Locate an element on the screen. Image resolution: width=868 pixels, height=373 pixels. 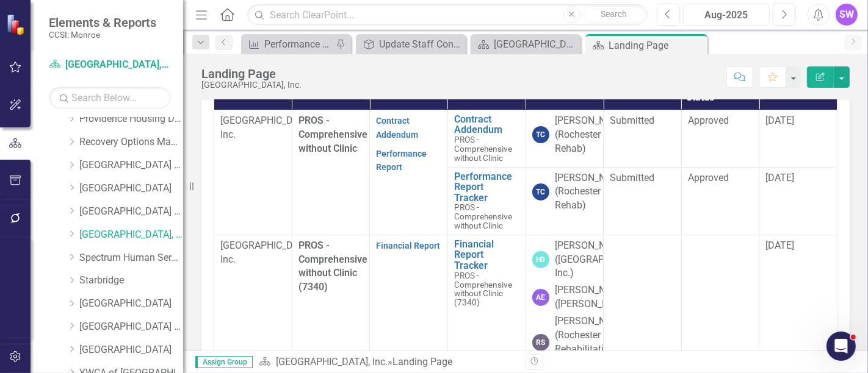
div: Performance Report is located at coordinates (298, 44).